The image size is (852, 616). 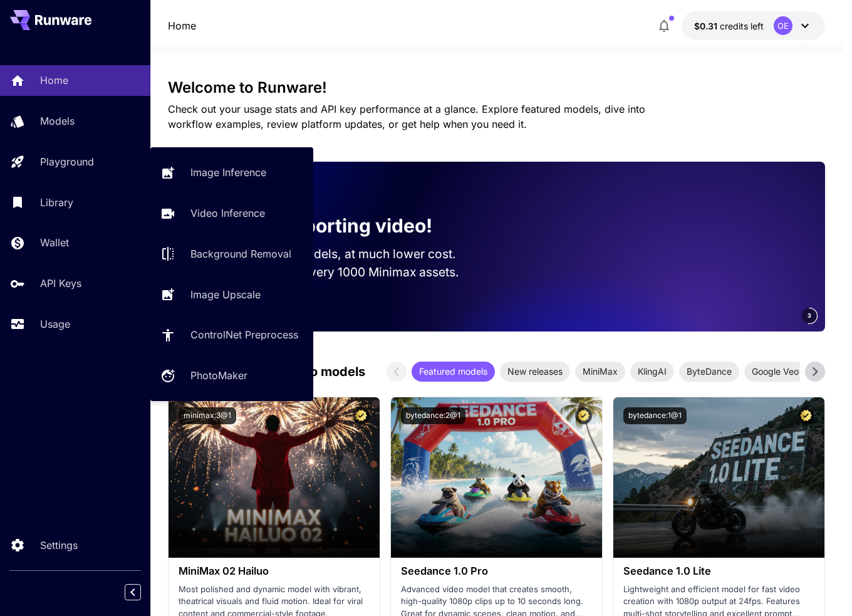 I want to click on div: $0.3133, so click(x=728, y=26).